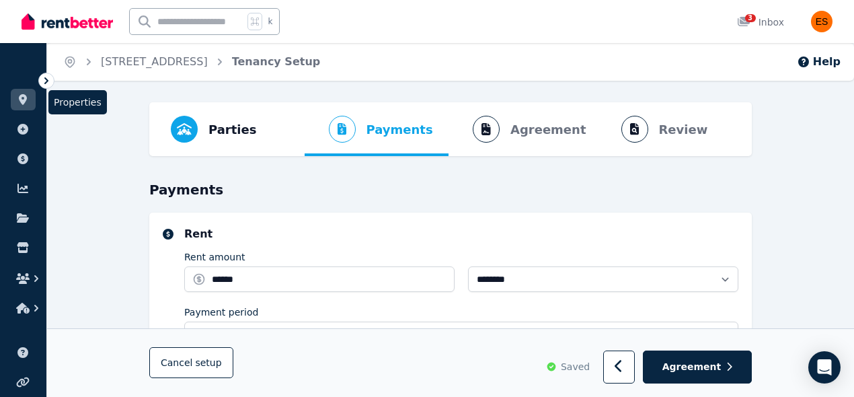  Describe the element at coordinates (270, 22) in the screenshot. I see `span: k` at that location.